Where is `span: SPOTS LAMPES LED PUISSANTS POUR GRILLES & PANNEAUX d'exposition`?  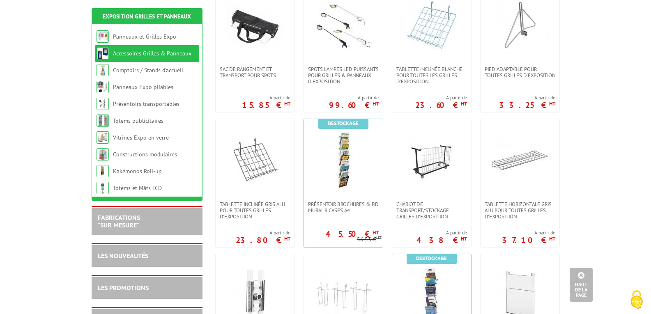 span: SPOTS LAMPES LED PUISSANTS POUR GRILLES & PANNEAUX d'exposition is located at coordinates (343, 75).